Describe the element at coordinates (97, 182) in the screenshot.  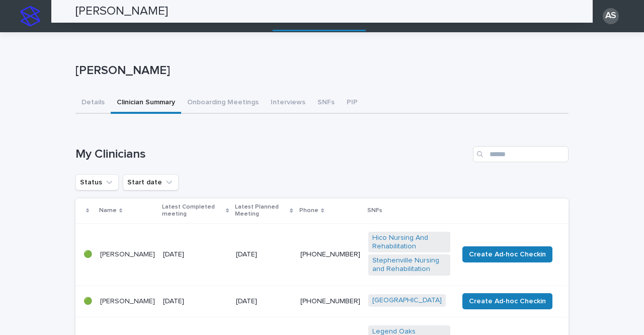
I see `button: Status` at that location.